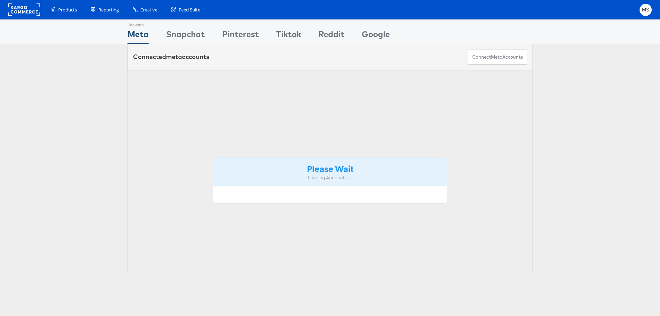 This screenshot has width=660, height=316. I want to click on div: Meta, so click(138, 36).